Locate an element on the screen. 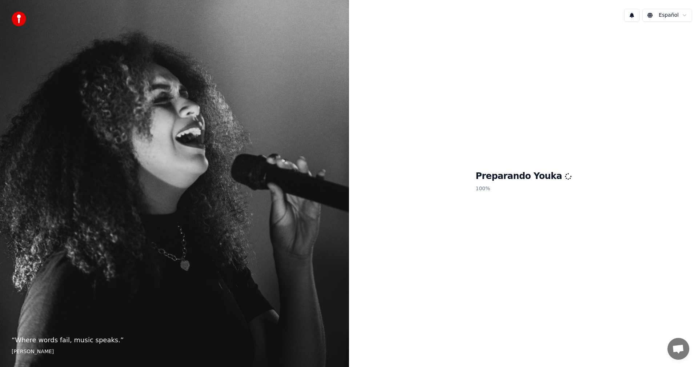  h1: Preparando Youka is located at coordinates (523, 176).